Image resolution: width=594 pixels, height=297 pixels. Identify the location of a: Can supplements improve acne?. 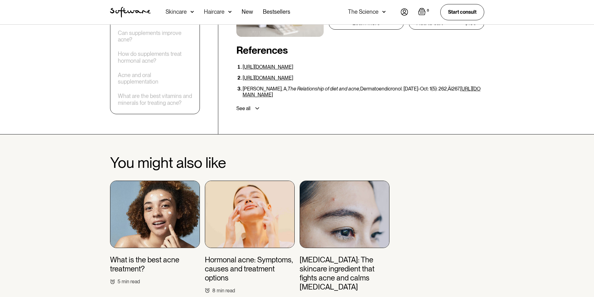
(155, 36).